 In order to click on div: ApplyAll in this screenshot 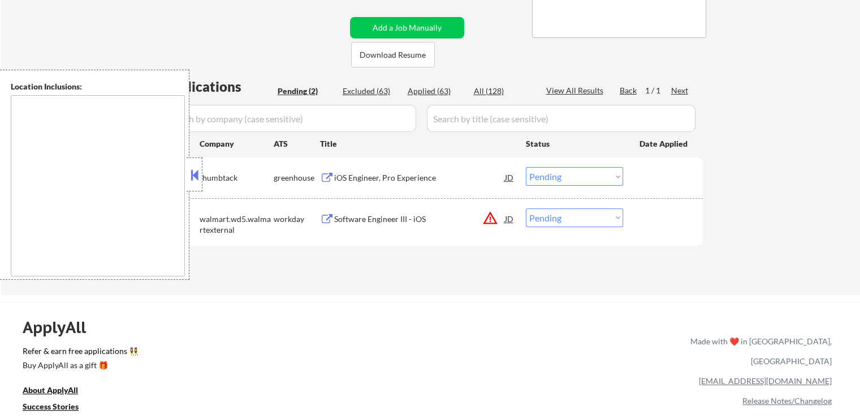, I will do `click(61, 327)`.